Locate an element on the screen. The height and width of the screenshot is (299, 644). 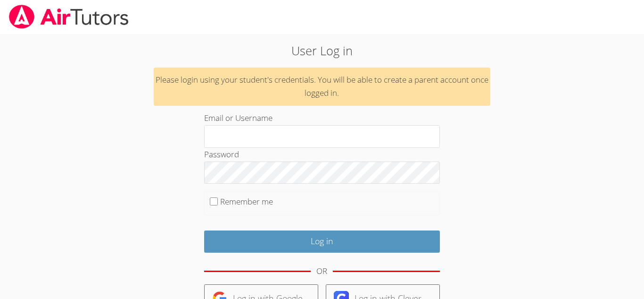
div: OR is located at coordinates (321, 271).